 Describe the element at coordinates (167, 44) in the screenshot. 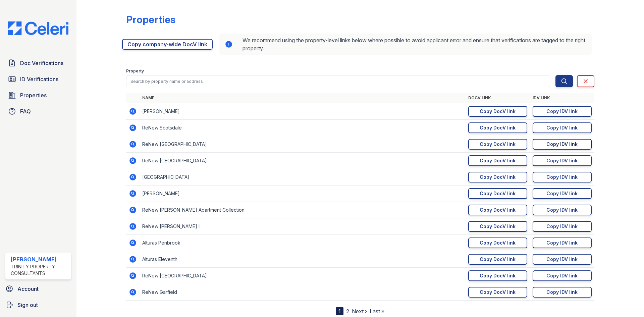

I see `a: Copy company-wide DocV link` at that location.